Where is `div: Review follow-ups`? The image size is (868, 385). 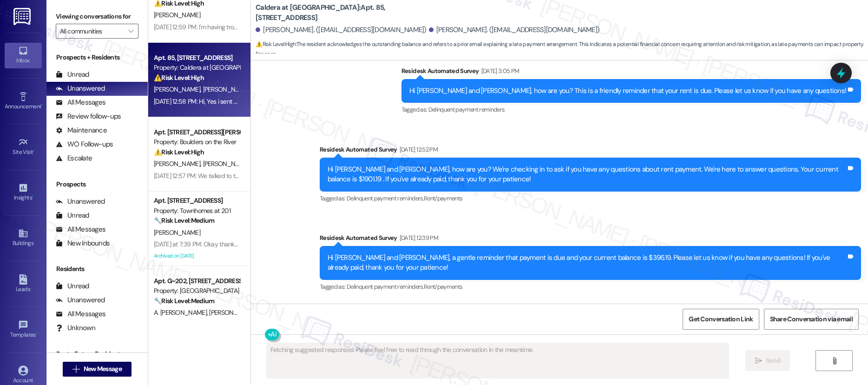 div: Review follow-ups is located at coordinates (89, 117).